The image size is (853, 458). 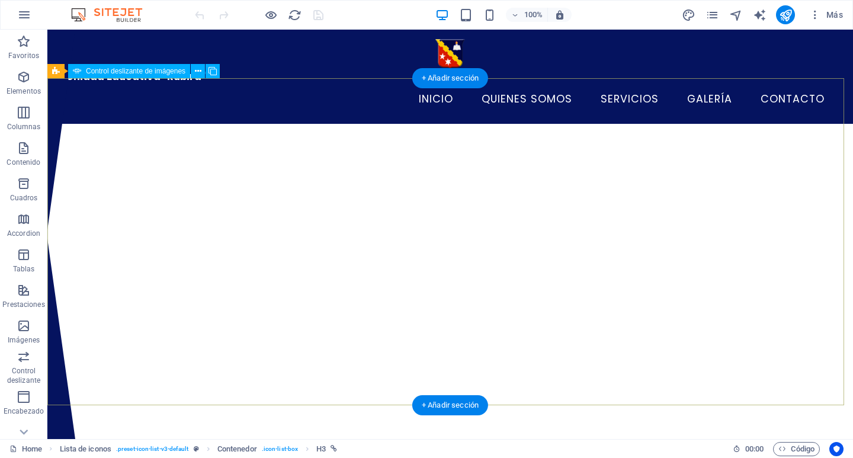 What do you see at coordinates (759, 15) in the screenshot?
I see `button: text_generator` at bounding box center [759, 15].